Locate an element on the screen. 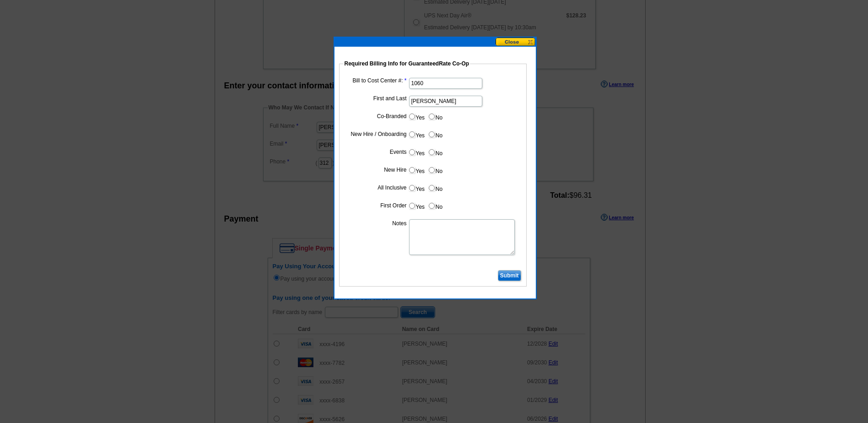 This screenshot has width=868, height=423. input: Submit is located at coordinates (509, 276).